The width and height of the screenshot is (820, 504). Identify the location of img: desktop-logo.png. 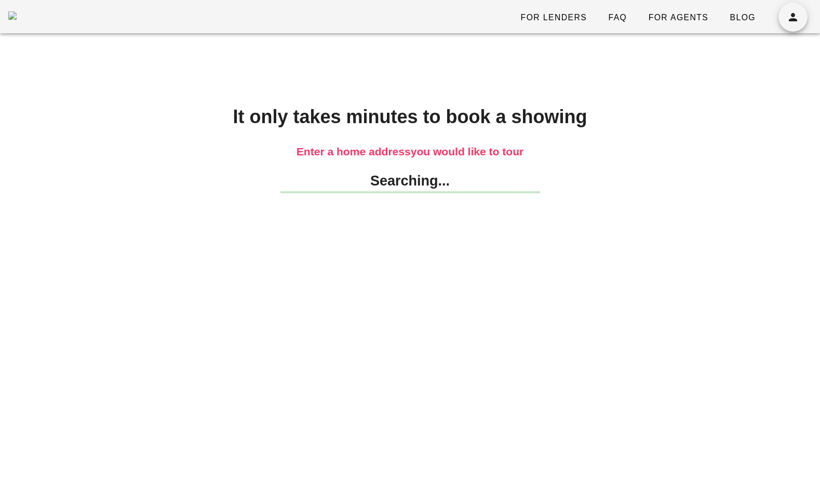
(12, 16).